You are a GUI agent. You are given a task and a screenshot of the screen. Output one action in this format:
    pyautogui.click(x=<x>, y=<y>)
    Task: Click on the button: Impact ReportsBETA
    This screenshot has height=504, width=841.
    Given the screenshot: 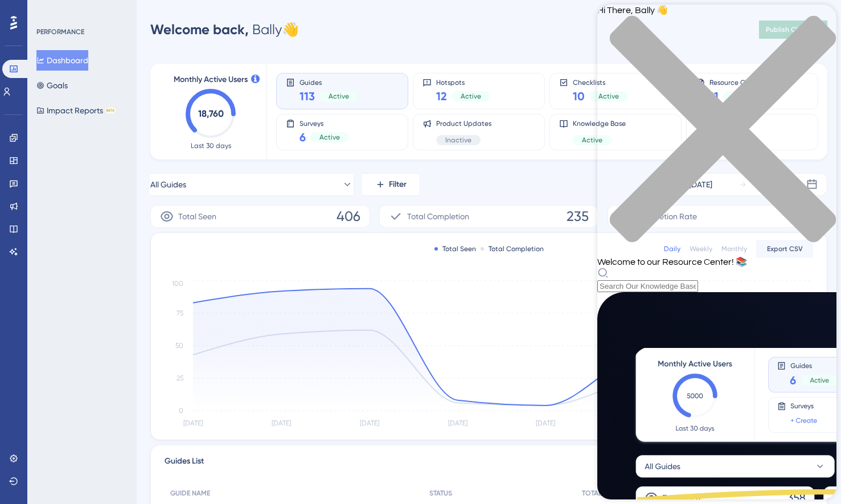 What is the action you would take?
    pyautogui.click(x=76, y=110)
    